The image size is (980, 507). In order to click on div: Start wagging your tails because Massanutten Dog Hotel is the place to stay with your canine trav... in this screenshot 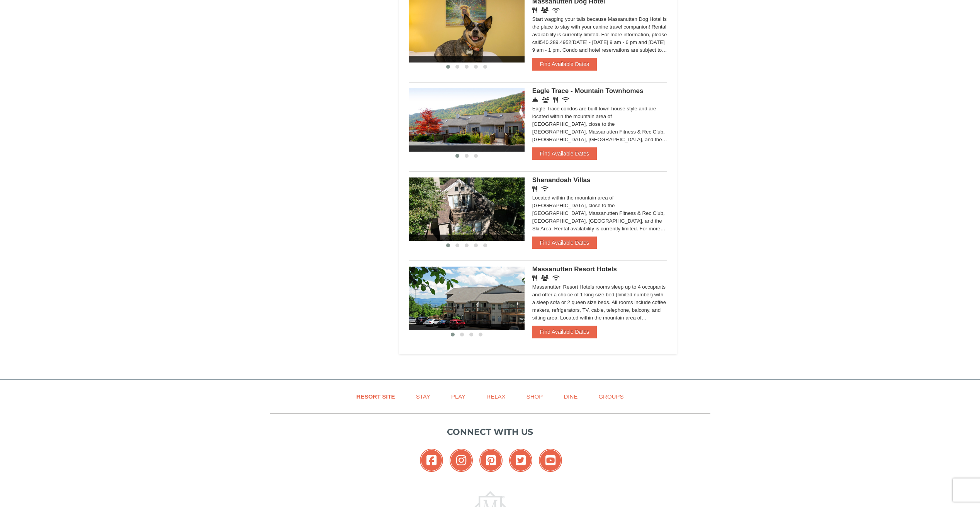, I will do `click(600, 35)`.